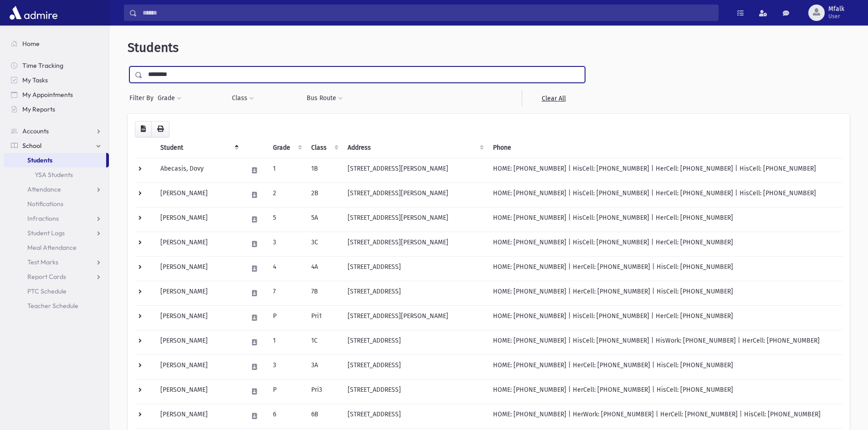  What do you see at coordinates (324, 170) in the screenshot?
I see `td: 1B` at bounding box center [324, 170].